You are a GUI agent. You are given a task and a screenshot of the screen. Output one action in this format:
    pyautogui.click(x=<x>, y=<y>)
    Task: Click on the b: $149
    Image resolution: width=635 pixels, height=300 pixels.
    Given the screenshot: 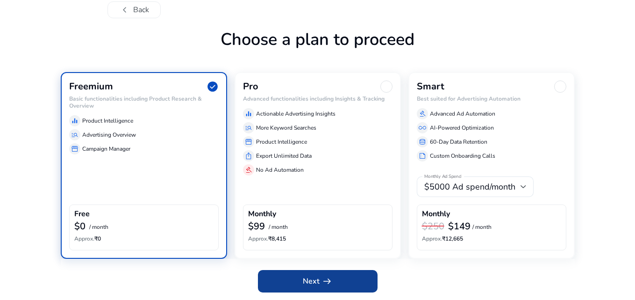 What is the action you would take?
    pyautogui.click(x=459, y=226)
    